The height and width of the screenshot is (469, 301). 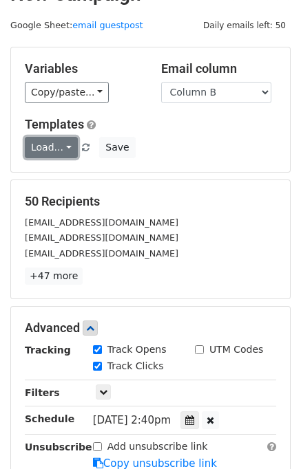 I want to click on label: Track Clicks, so click(x=136, y=366).